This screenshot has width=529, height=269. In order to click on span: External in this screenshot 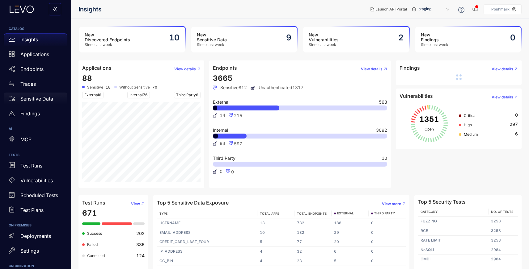, I will do `click(93, 95)`.